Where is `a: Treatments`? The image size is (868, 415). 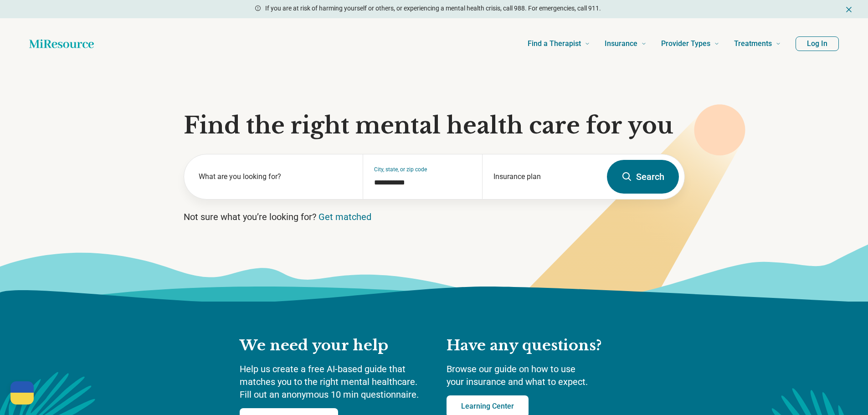 a: Treatments is located at coordinates (757, 44).